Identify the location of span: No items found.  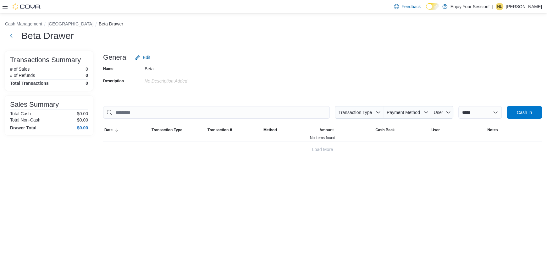
(322, 138).